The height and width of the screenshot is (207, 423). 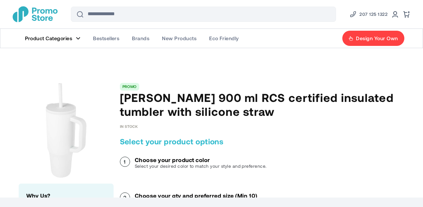 What do you see at coordinates (129, 86) in the screenshot?
I see `a: PROMO` at bounding box center [129, 86].